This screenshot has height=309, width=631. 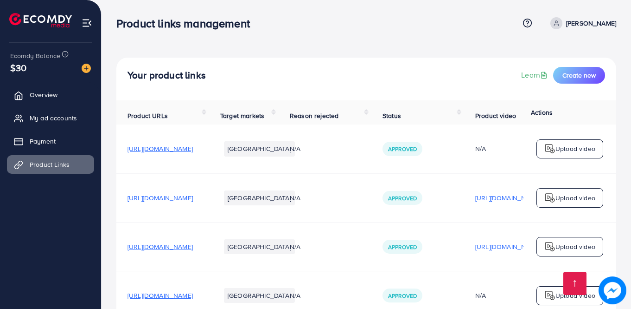 What do you see at coordinates (50, 164) in the screenshot?
I see `span: Product Links` at bounding box center [50, 164].